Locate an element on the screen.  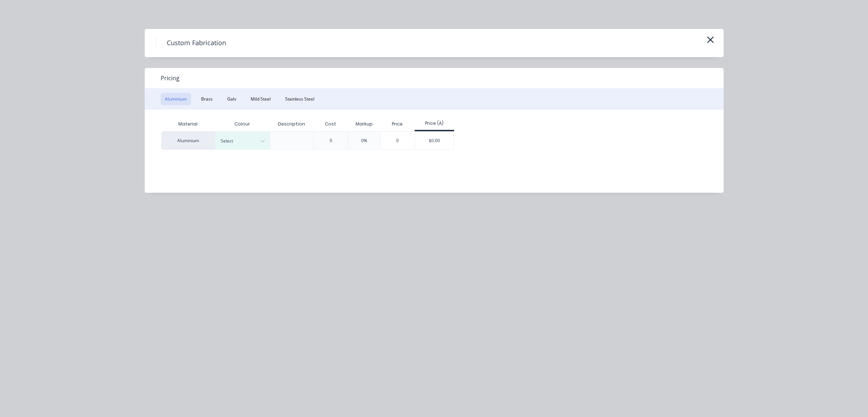
div: Price (A) is located at coordinates (434, 123).